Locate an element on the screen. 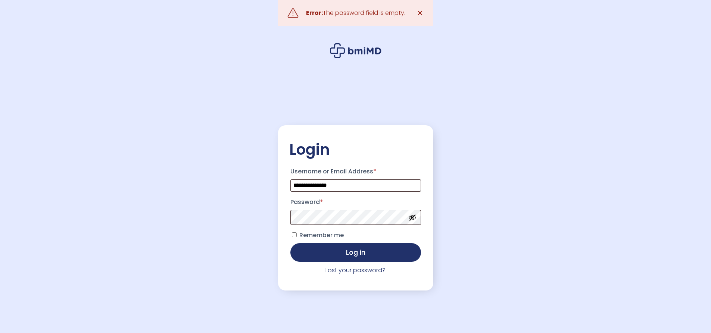  label: Password is located at coordinates (356, 202).